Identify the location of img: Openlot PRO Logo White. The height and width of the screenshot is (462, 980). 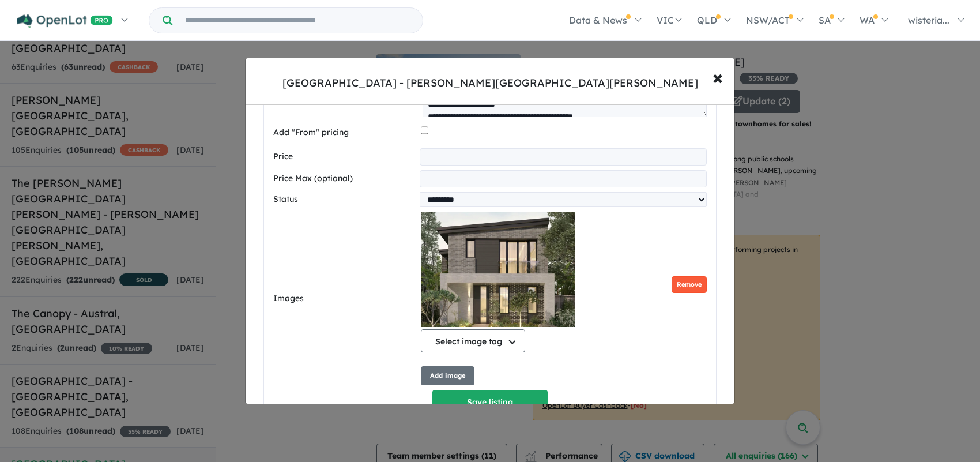
(65, 20).